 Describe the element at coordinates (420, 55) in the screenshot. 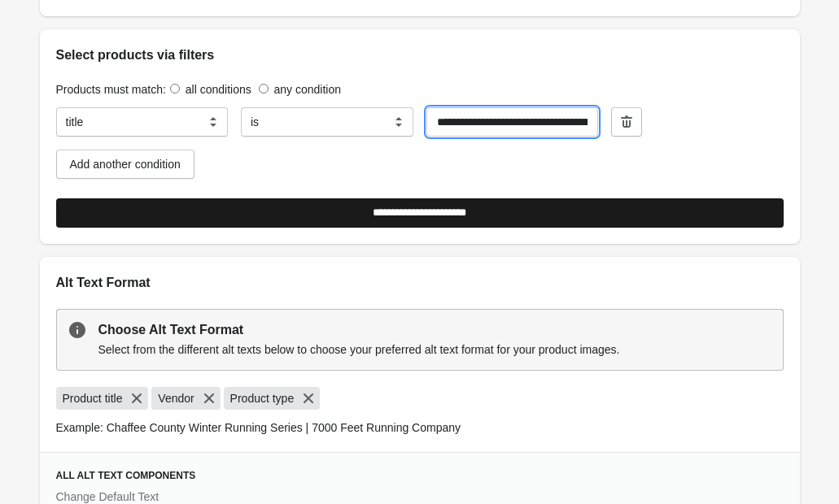

I see `h2: Select products via filters` at that location.